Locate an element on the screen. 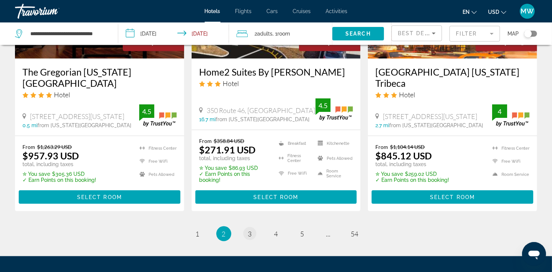  a: Activities is located at coordinates (337, 11).